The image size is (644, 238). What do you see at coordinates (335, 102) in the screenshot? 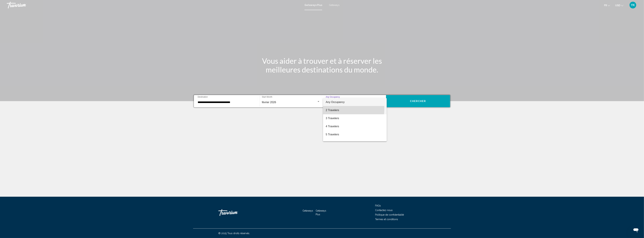
I see `span: Any Occupancy` at bounding box center [335, 102].